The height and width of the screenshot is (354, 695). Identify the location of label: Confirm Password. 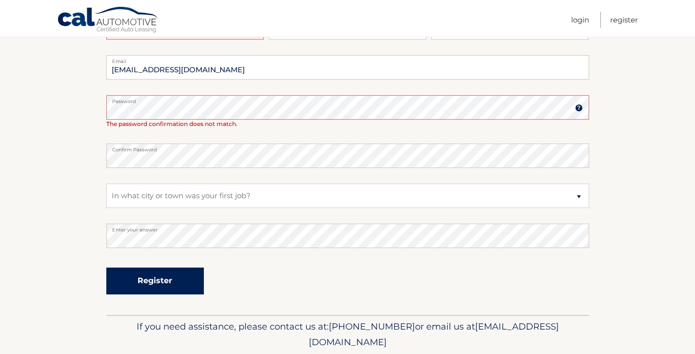
(348, 147).